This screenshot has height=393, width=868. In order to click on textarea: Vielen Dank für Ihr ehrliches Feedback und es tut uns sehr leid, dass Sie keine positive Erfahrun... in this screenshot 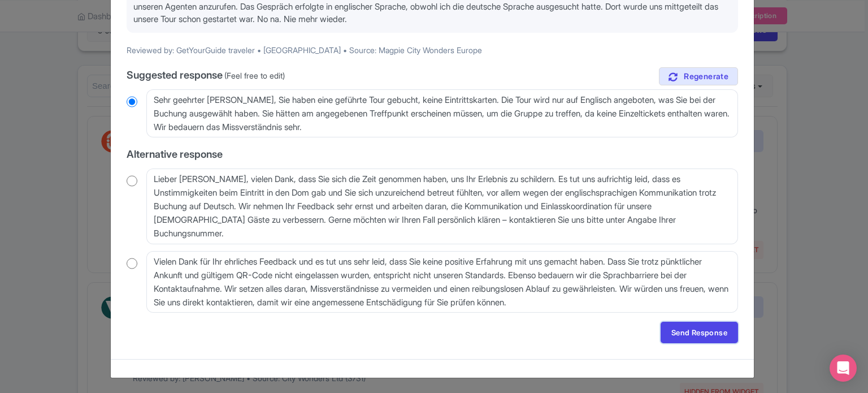, I will do `click(442, 282)`.